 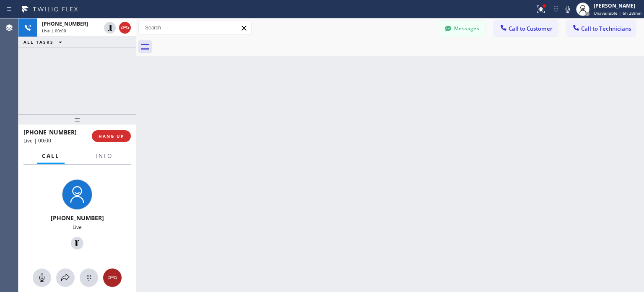 What do you see at coordinates (601, 29) in the screenshot?
I see `button: Call to Technicians` at bounding box center [601, 29].